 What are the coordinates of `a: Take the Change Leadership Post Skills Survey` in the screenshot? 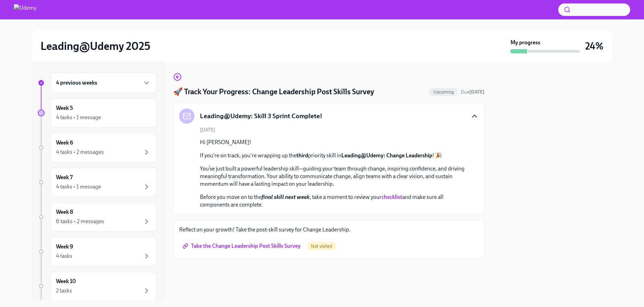 It's located at (242, 246).